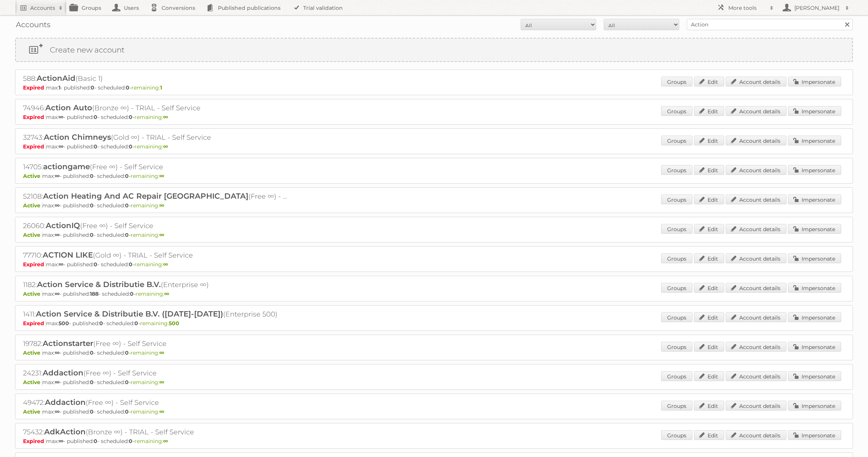 The height and width of the screenshot is (457, 868). I want to click on strong: 500, so click(64, 323).